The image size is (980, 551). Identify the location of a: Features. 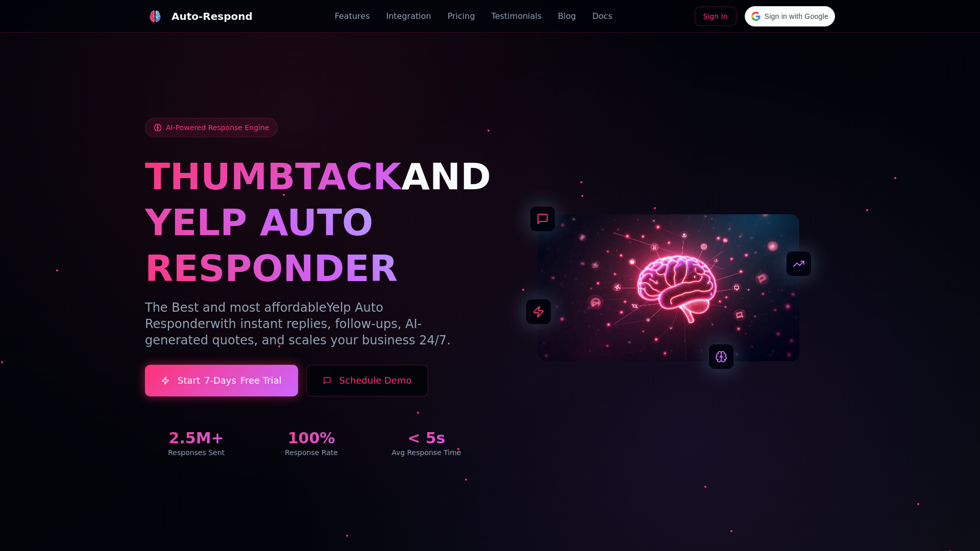
(353, 16).